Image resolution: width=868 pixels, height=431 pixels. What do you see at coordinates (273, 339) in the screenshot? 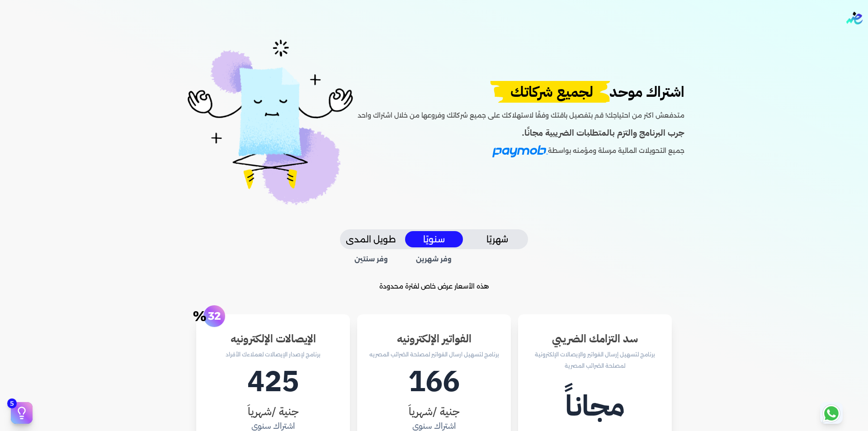
I see `h3: الإيصالات الإلكترونيه` at bounding box center [273, 339].